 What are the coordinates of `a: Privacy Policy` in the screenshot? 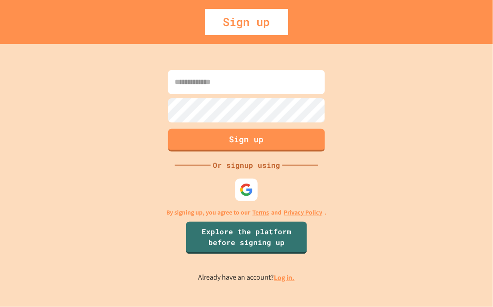 It's located at (304, 212).